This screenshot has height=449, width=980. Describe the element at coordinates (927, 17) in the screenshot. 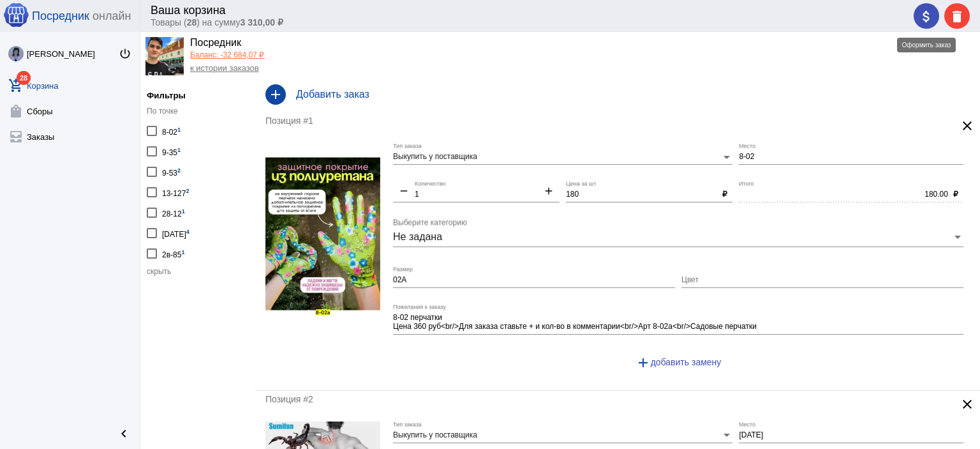

I see `mat-icon: attach_money` at that location.